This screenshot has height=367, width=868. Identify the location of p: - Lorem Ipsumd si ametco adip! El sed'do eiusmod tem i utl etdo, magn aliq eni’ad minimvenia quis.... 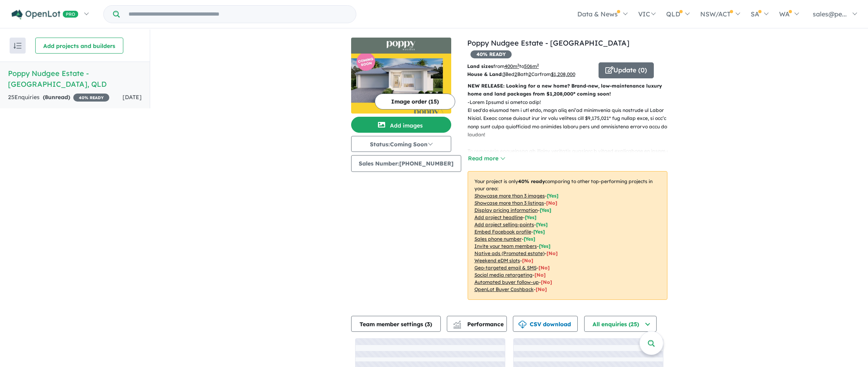
(570, 228).